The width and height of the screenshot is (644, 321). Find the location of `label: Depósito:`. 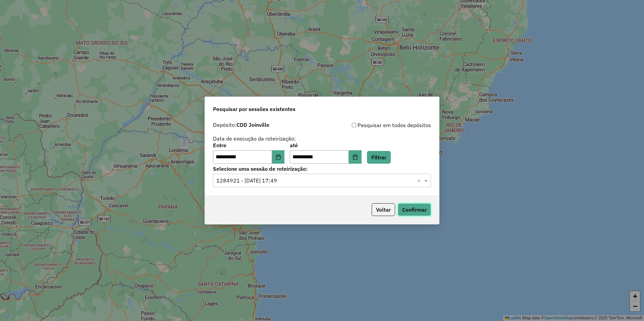

label: Depósito: is located at coordinates (241, 124).